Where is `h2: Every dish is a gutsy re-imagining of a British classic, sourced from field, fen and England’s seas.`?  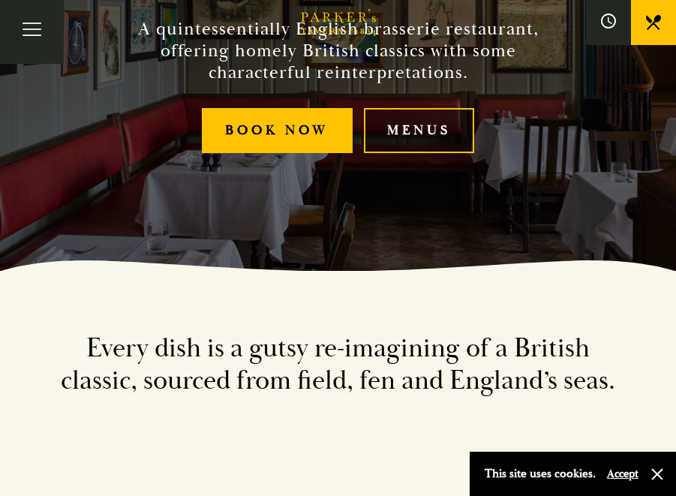 h2: Every dish is a gutsy re-imagining of a British classic, sourced from field, fen and England’s seas. is located at coordinates (338, 364).